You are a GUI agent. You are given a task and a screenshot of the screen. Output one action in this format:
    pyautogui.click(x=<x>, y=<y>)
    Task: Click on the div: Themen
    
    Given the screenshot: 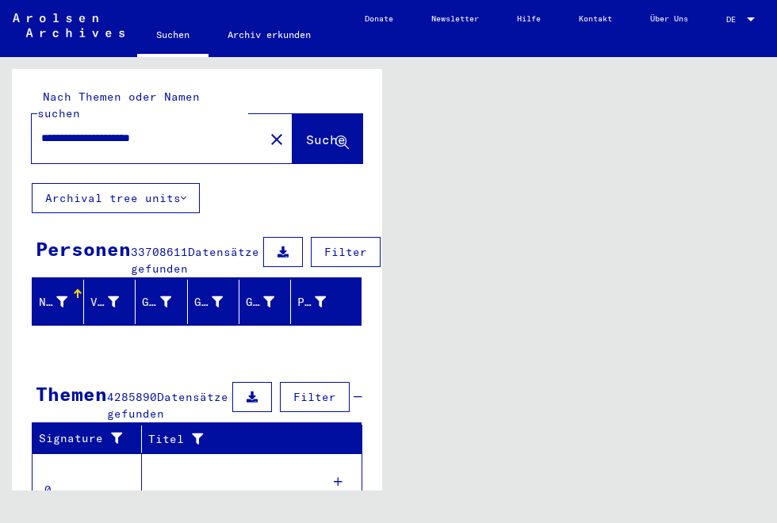 What is the action you would take?
    pyautogui.click(x=71, y=394)
    